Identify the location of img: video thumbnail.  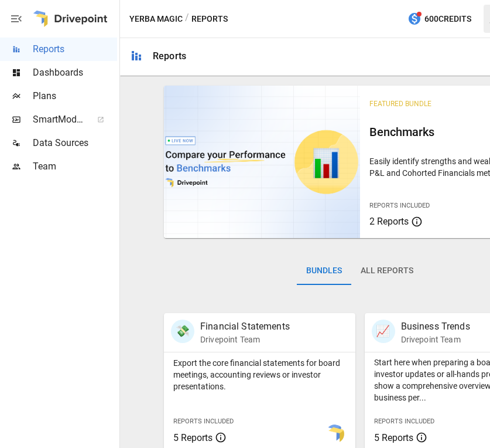
(262, 162).